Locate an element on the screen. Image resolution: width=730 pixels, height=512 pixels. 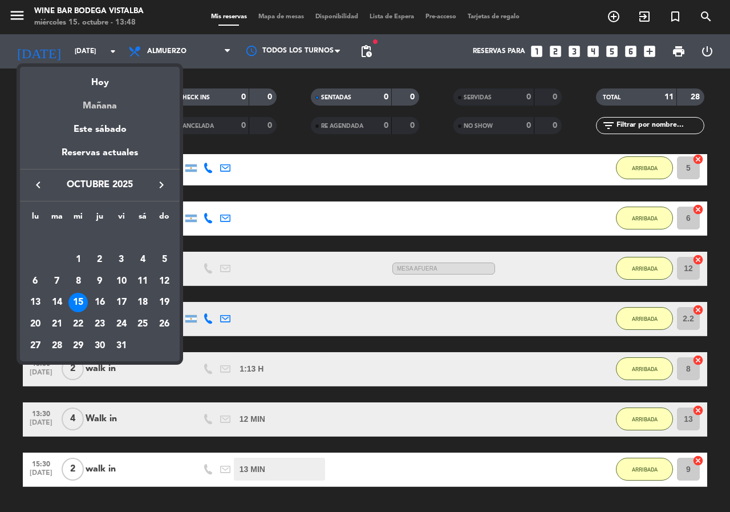
td: 20 de octubre de 2025 is located at coordinates (35, 324).